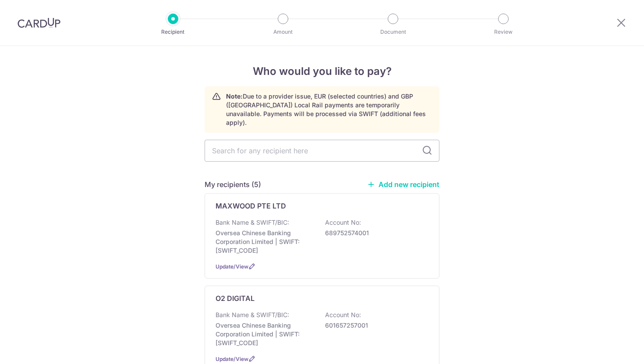  I want to click on h4: Who would you like to pay?, so click(322, 71).